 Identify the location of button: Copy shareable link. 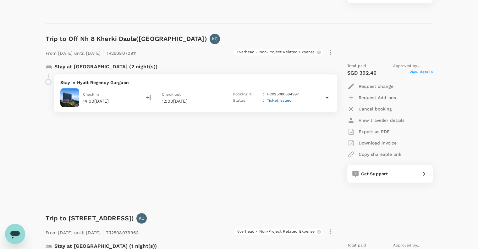
(374, 154).